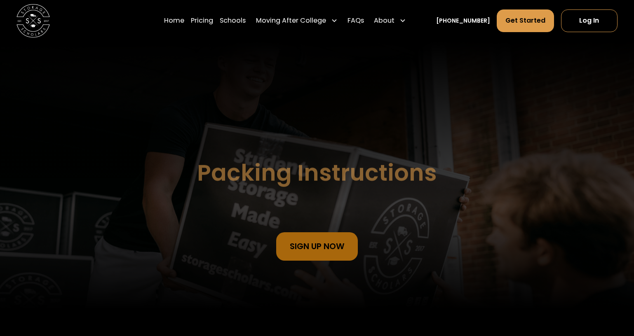  What do you see at coordinates (525, 21) in the screenshot?
I see `a: Get Started` at bounding box center [525, 21].